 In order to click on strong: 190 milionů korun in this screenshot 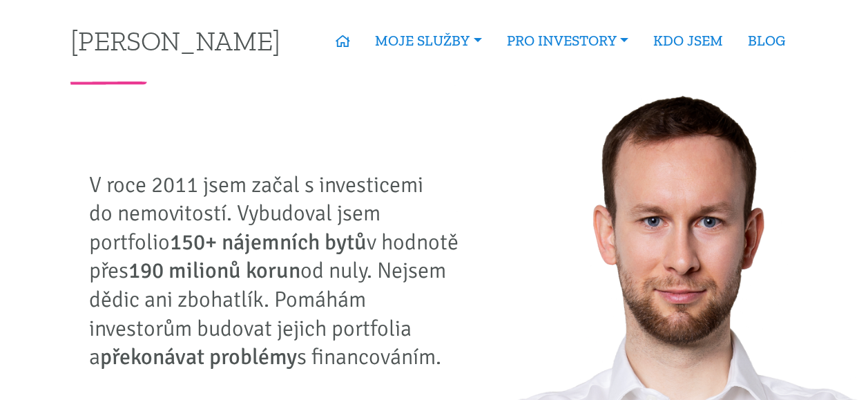, I will do `click(214, 270)`.